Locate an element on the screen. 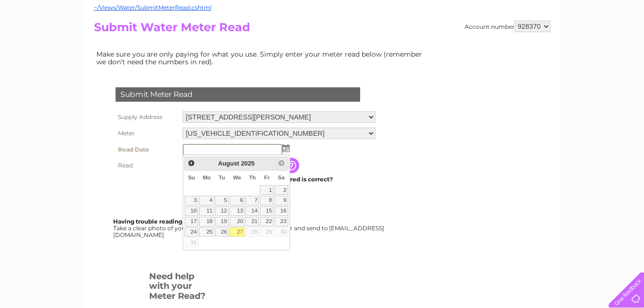 The width and height of the screenshot is (644, 308). a: Contact is located at coordinates (592, 44).